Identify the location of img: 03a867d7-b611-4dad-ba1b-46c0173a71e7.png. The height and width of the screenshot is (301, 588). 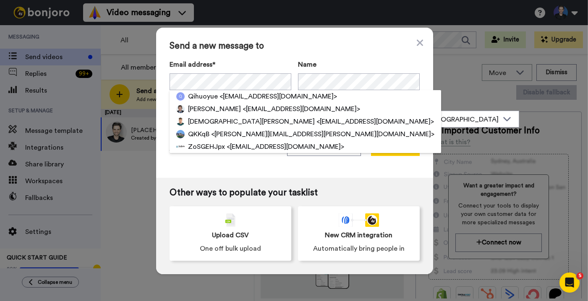
(180, 122).